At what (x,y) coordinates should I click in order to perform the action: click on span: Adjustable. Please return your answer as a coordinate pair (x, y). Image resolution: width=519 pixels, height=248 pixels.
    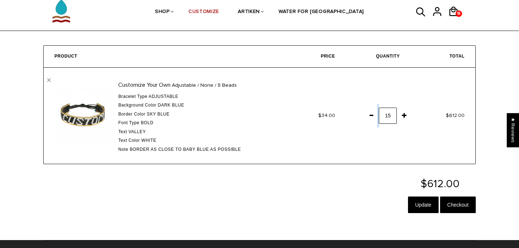
    Looking at the image, I should click on (163, 97).